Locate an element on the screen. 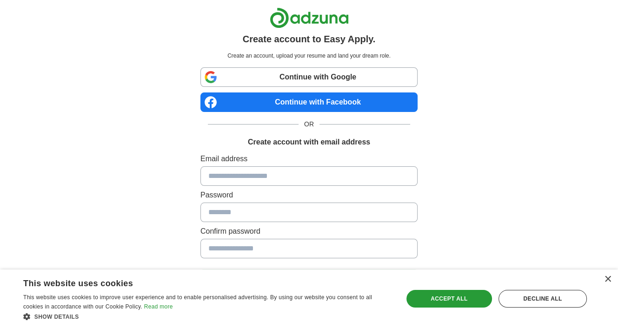 This screenshot has height=328, width=618. p: Create an account, upload your resume and land your dream role. is located at coordinates (309, 56).